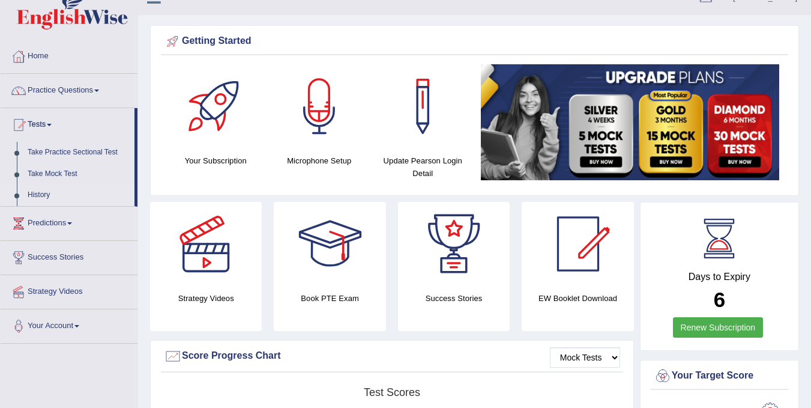  What do you see at coordinates (475, 41) in the screenshot?
I see `div: Getting Started` at bounding box center [475, 41].